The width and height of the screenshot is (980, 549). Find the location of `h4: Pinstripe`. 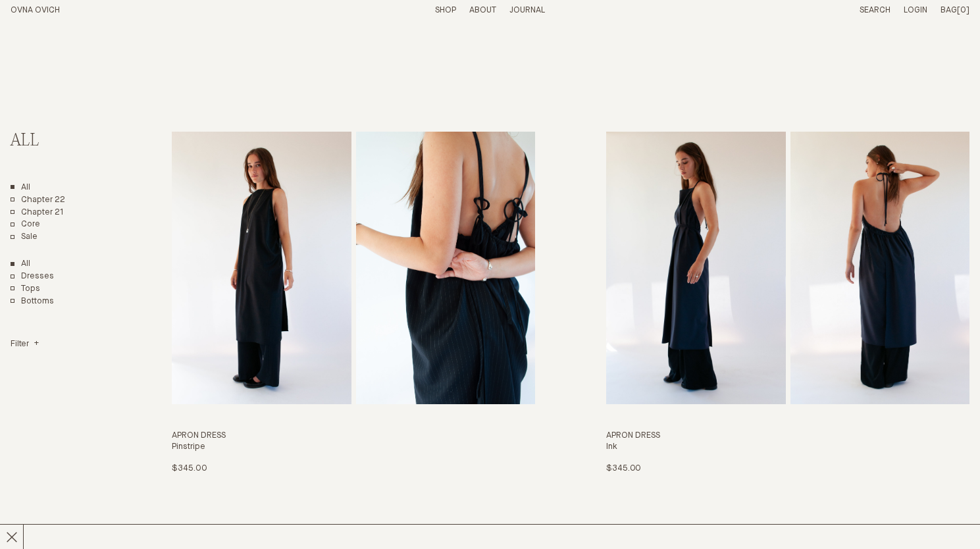

h4: Pinstripe is located at coordinates (353, 447).